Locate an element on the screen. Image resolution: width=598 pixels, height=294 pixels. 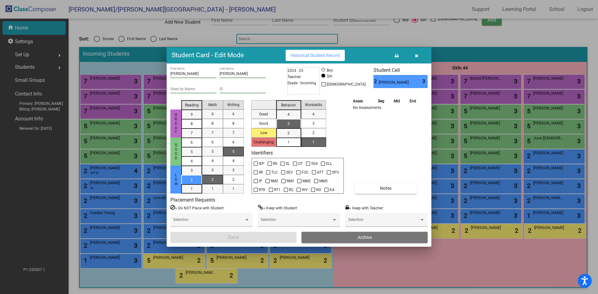
span: Writing is located at coordinates (233, 105).